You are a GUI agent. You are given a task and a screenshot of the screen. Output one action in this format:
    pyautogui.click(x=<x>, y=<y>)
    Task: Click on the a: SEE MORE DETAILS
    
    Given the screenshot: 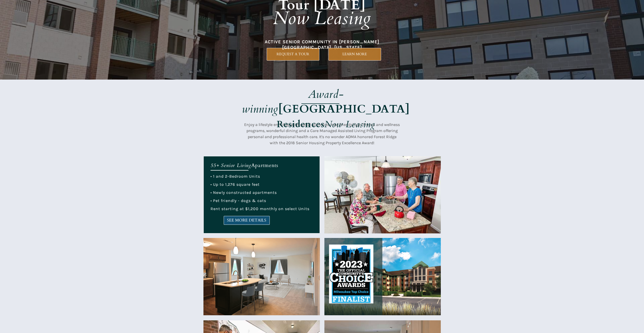 What is the action you would take?
    pyautogui.click(x=247, y=220)
    